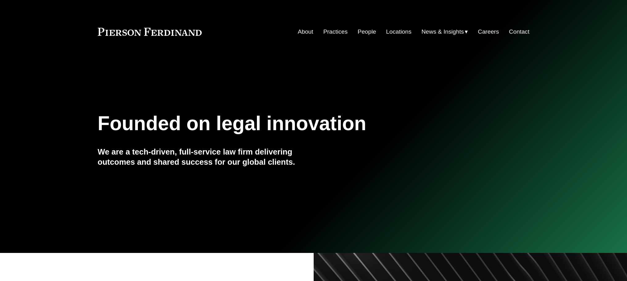  I want to click on a: folder dropdown, so click(444, 32).